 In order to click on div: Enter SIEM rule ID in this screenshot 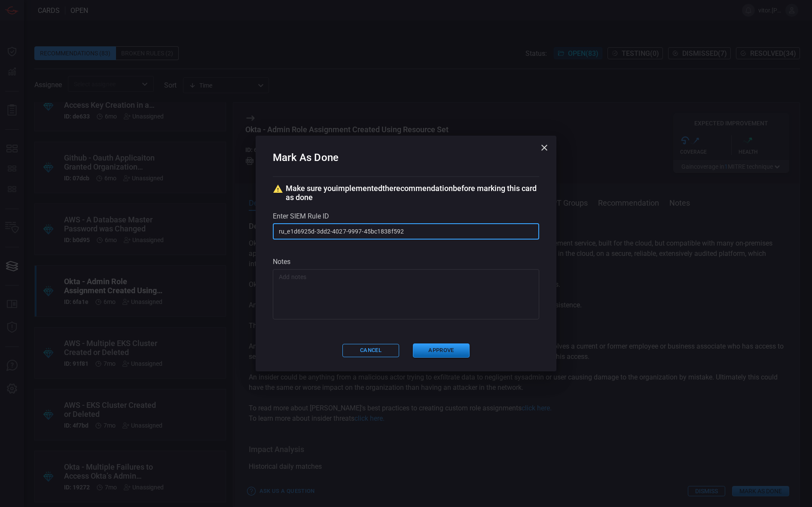, I will do `click(406, 216)`.